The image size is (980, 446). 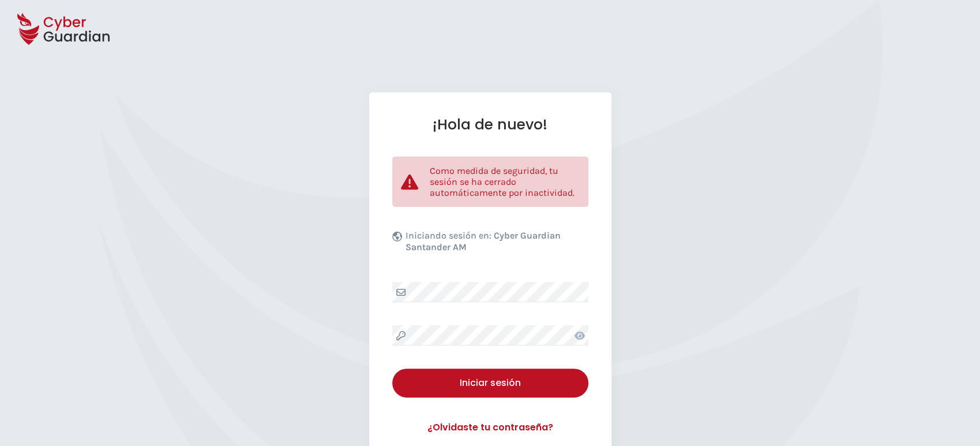 What do you see at coordinates (496, 244) in the screenshot?
I see `p: Iniciando sesión en:` at bounding box center [496, 244].